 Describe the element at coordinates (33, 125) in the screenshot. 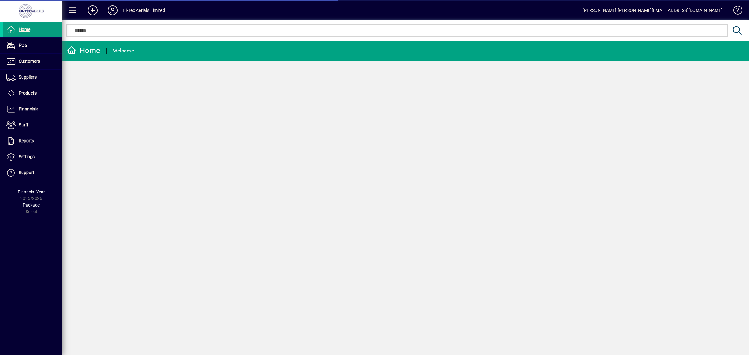

I see `a: Staff` at that location.